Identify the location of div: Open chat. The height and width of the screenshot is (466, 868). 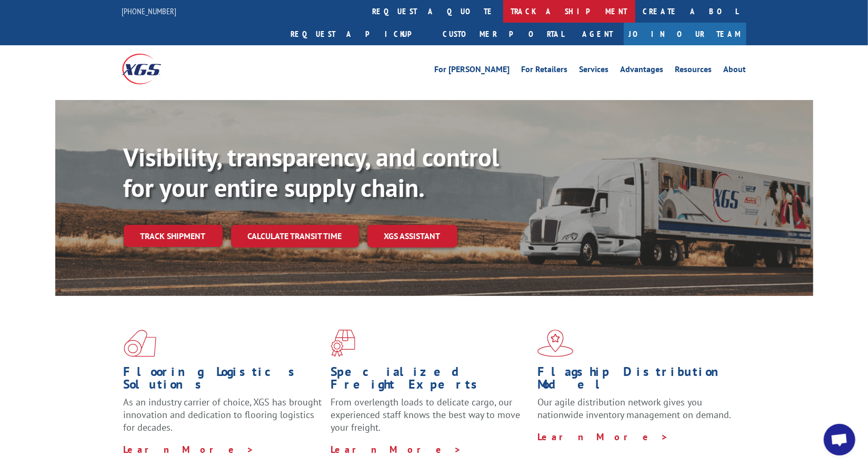
(840, 440).